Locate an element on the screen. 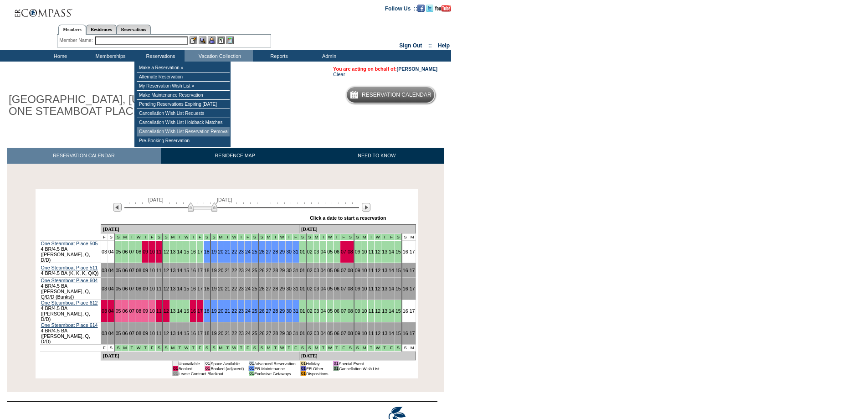  span: You are acting on behalf of: is located at coordinates (385, 69).